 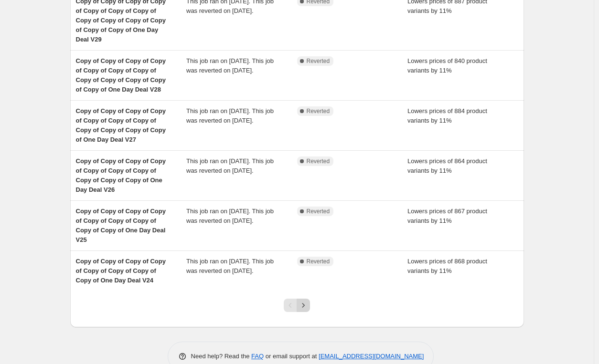 What do you see at coordinates (121, 125) in the screenshot?
I see `span: Copy of Copy of Copy of Copy of Copy of Copy of Copy of Copy of Copy of Copy of Copy of One Day D...` at bounding box center [121, 125].